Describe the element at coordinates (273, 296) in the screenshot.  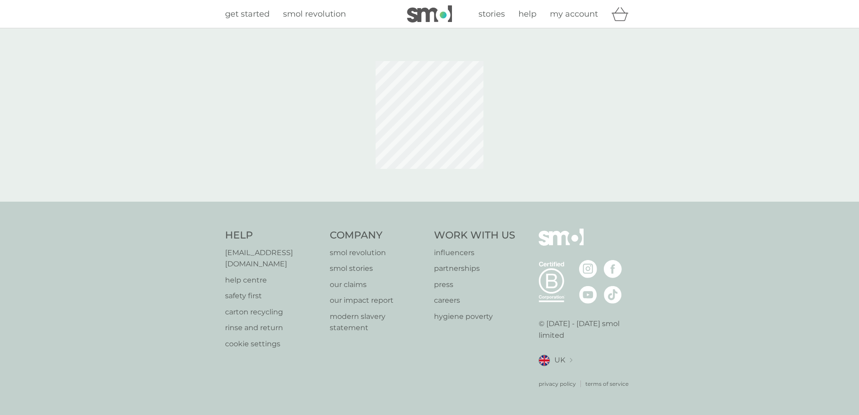
I see `p: safety first` at that location.